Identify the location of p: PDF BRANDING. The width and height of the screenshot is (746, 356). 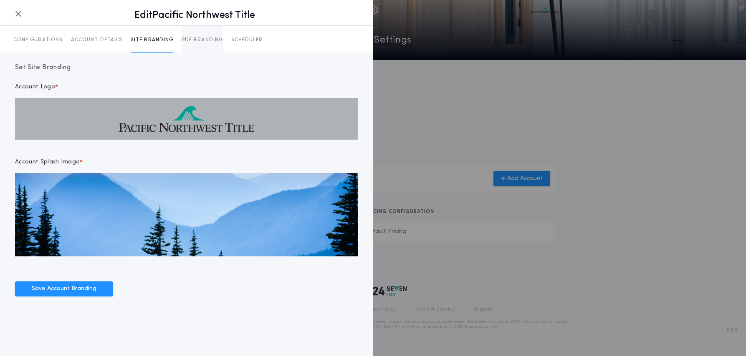
(202, 40).